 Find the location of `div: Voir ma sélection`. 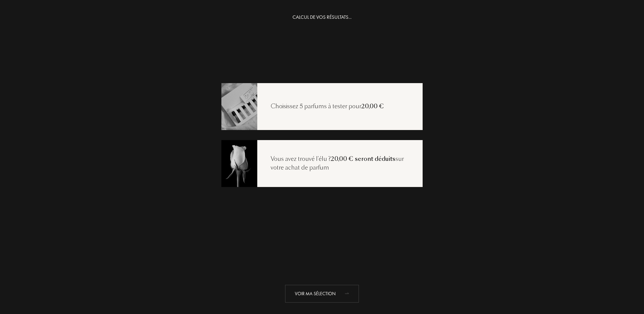

div: Voir ma sélection is located at coordinates (322, 294).